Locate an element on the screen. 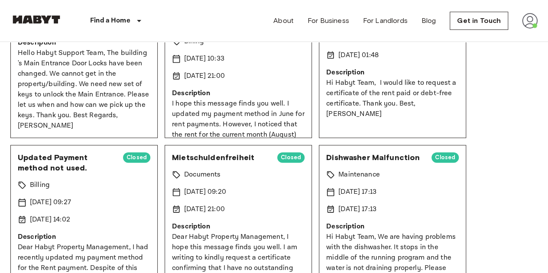 The image size is (548, 273). p: Find a Home is located at coordinates (110, 21).